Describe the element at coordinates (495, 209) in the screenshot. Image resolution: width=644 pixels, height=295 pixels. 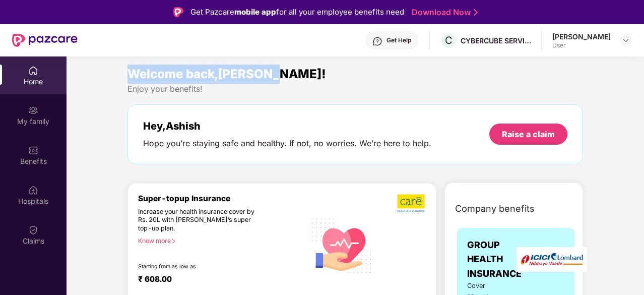
I see `span: Company benefits` at that location.